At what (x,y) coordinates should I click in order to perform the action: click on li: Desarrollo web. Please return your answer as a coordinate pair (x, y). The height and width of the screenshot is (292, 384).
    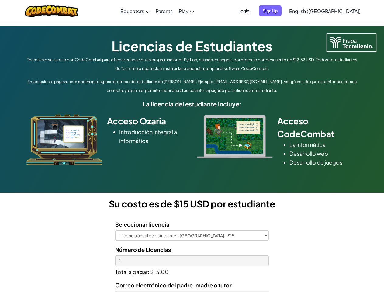
    Looking at the image, I should click on (324, 153).